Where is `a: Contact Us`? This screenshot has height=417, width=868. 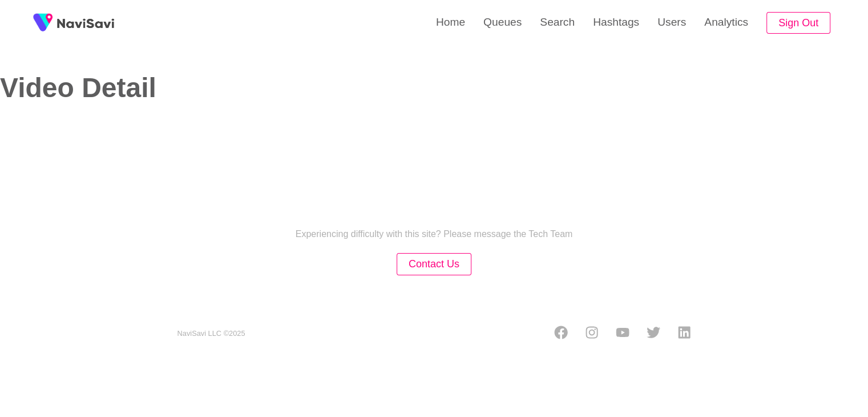 a: Contact Us is located at coordinates (433, 264).